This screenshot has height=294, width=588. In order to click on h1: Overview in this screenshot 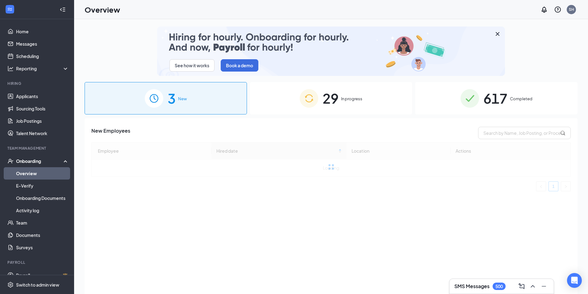, I will do `click(102, 10)`.